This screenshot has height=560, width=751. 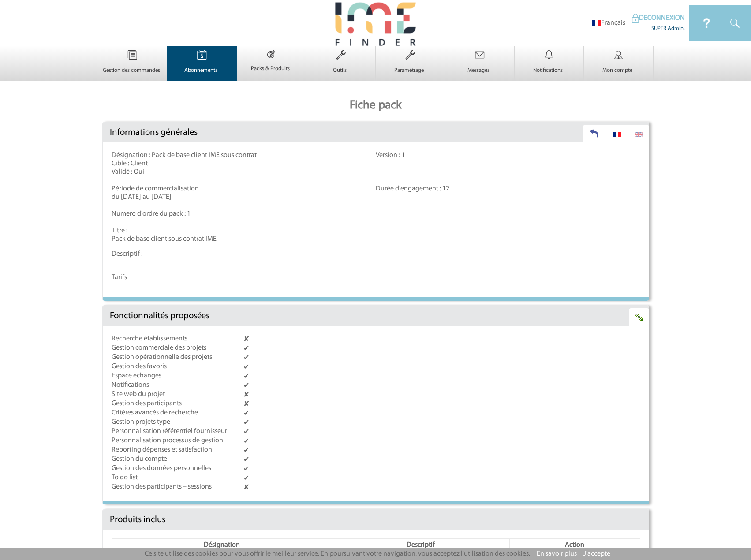 I want to click on div: Site web du projet, so click(x=178, y=394).